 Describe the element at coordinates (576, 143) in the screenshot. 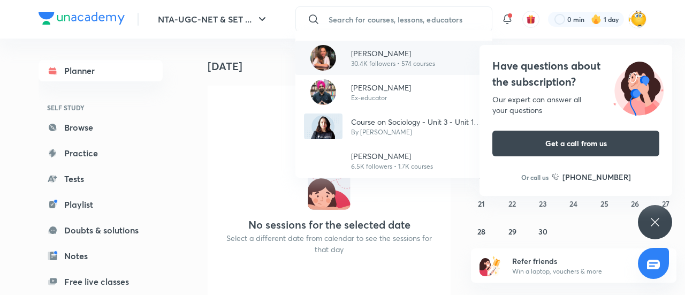

I see `button: Get a call from us` at that location.